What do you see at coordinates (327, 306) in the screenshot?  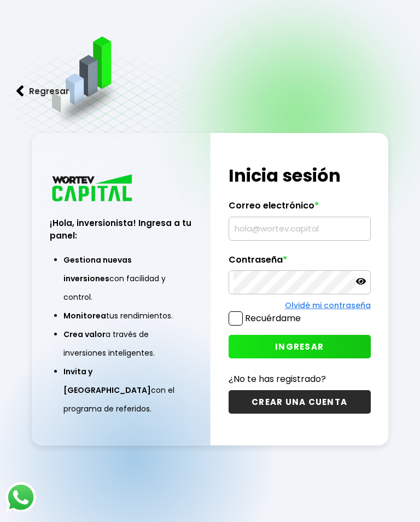 I see `a: Olvidé mi contraseña` at bounding box center [327, 306].